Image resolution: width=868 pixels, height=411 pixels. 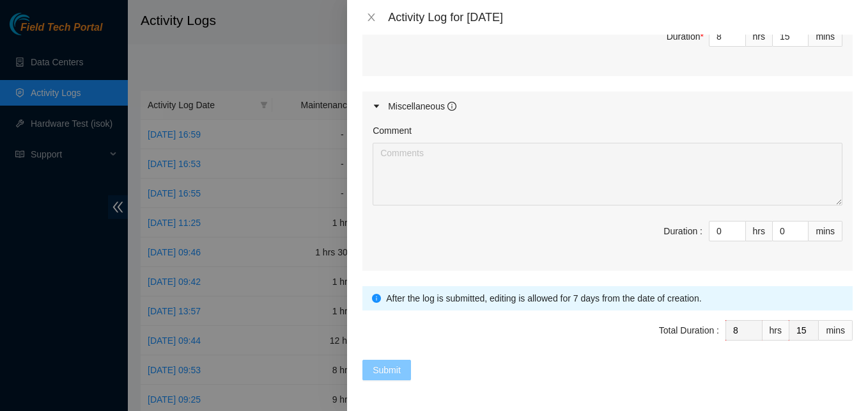 What do you see at coordinates (422, 106) in the screenshot?
I see `div: Miscellaneous` at bounding box center [422, 106].